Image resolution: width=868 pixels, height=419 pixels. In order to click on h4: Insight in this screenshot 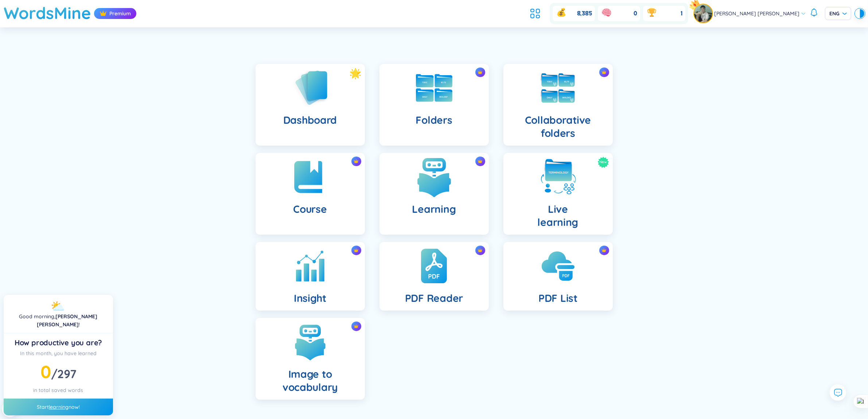, I will do `click(310, 299)`.